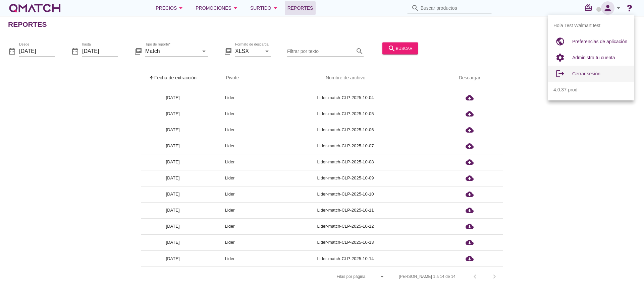  What do you see at coordinates (608, 8) in the screenshot?
I see `i: person` at bounding box center [608, 8].